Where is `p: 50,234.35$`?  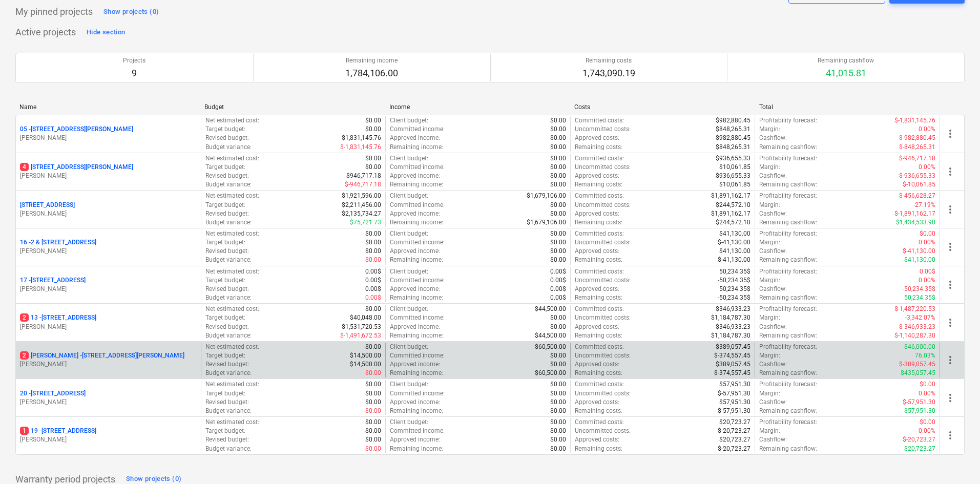
p: 50,234.35$ is located at coordinates (735, 289).